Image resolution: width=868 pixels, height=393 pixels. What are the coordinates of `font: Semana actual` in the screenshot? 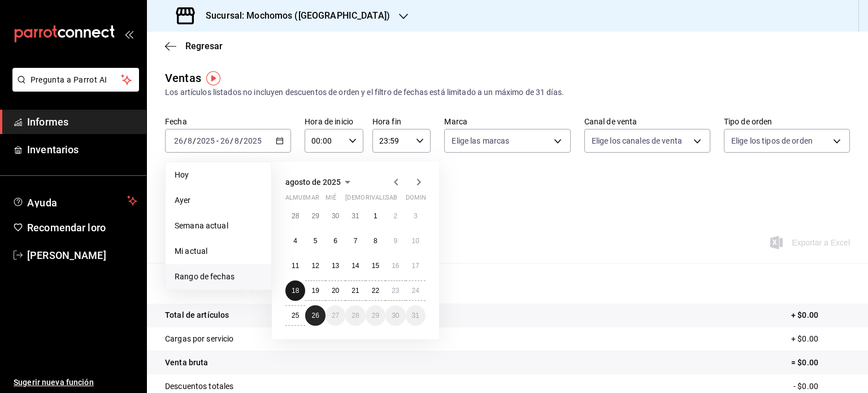 It's located at (201, 226).